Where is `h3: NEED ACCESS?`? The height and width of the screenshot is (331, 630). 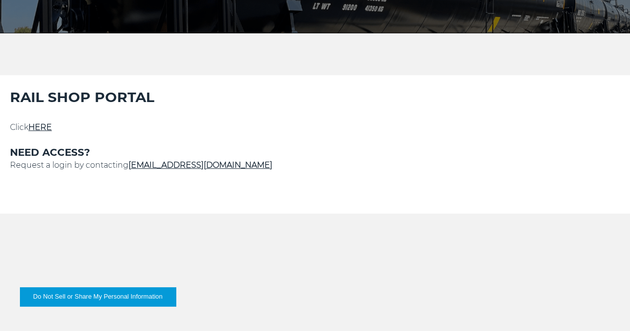 h3: NEED ACCESS? is located at coordinates (315, 152).